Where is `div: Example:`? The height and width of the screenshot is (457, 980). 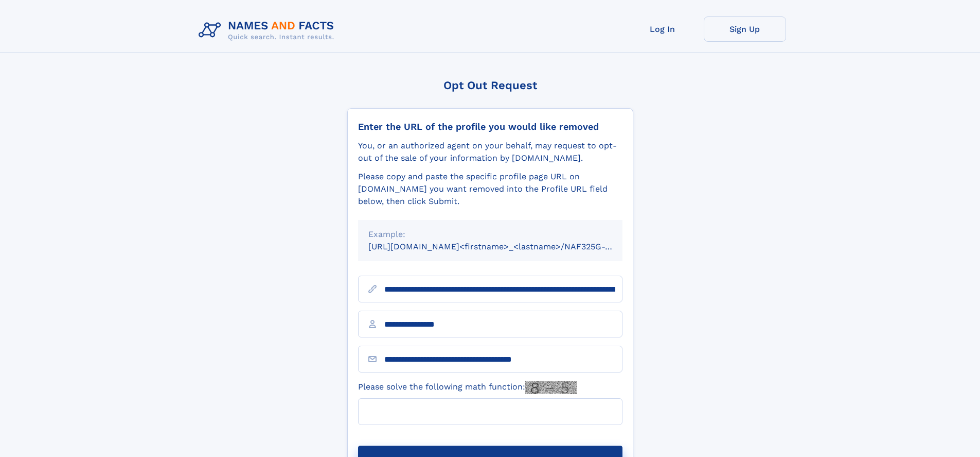
div: Example: is located at coordinates (490, 234).